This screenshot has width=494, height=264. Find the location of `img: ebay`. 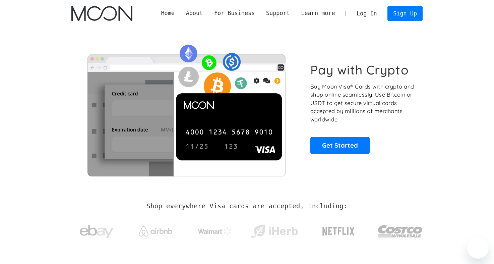

img: ebay is located at coordinates (96, 231).